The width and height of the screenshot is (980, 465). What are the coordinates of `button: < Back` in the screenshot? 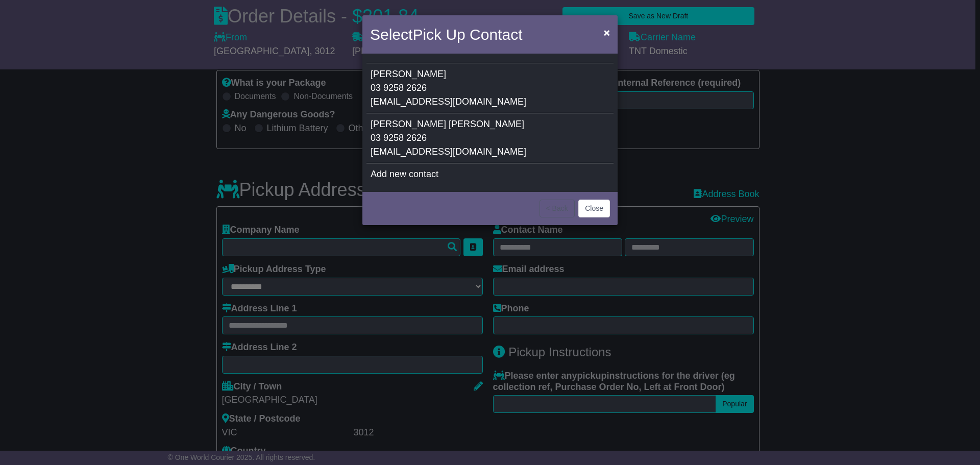 It's located at (557, 208).